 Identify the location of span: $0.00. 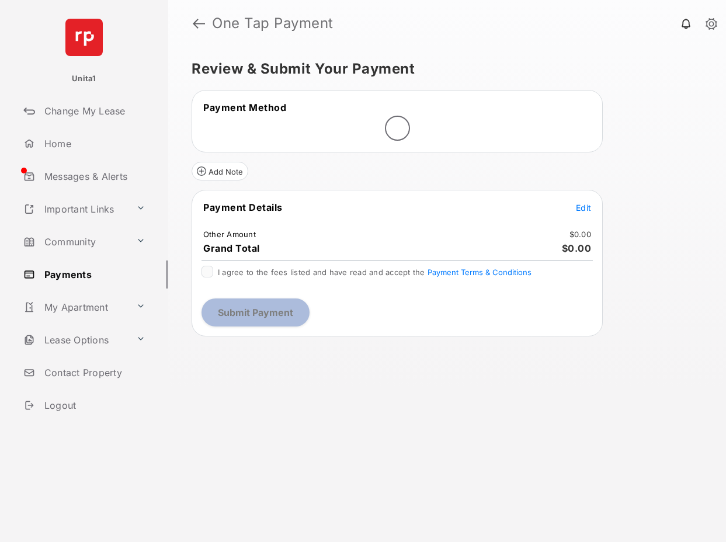
(577, 248).